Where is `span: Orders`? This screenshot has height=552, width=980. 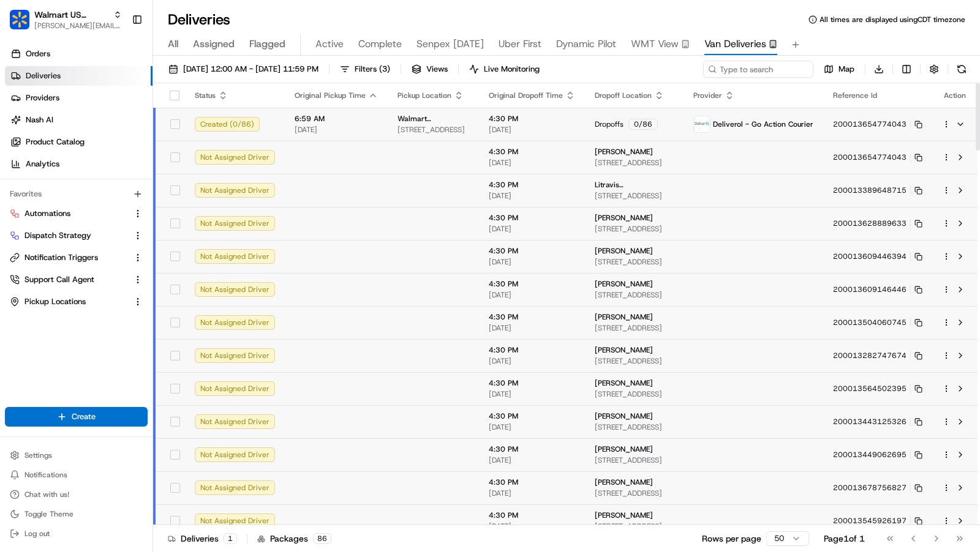
span: Orders is located at coordinates (38, 54).